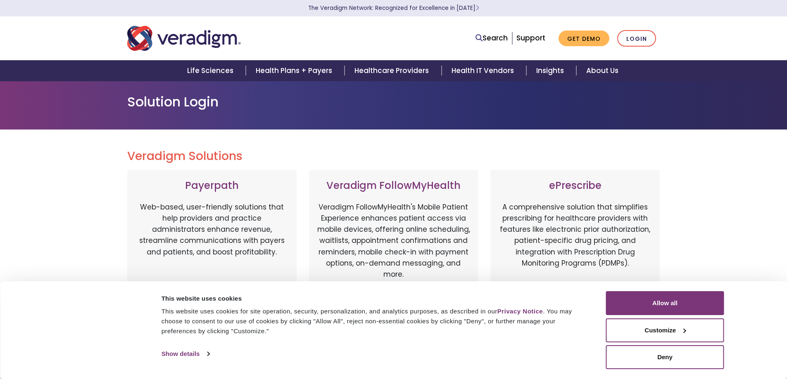 This screenshot has width=787, height=379. Describe the element at coordinates (394, 186) in the screenshot. I see `h3: Veradigm FollowMyHealth` at that location.